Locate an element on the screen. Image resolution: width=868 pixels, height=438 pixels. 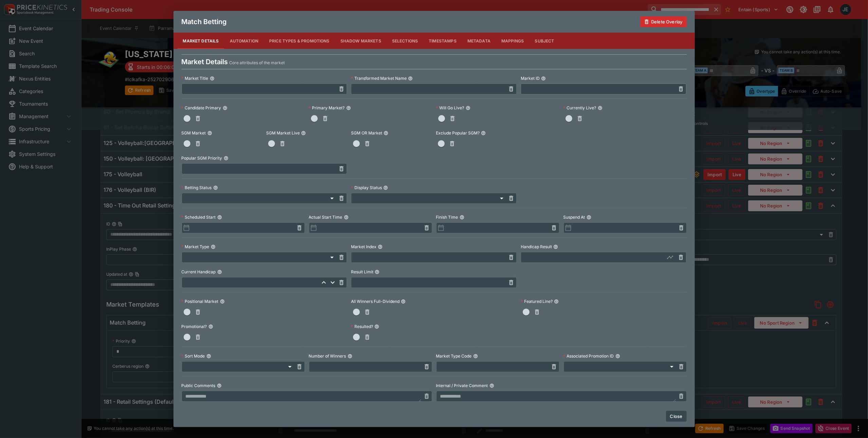
p: SGM OR Market is located at coordinates (367, 133).